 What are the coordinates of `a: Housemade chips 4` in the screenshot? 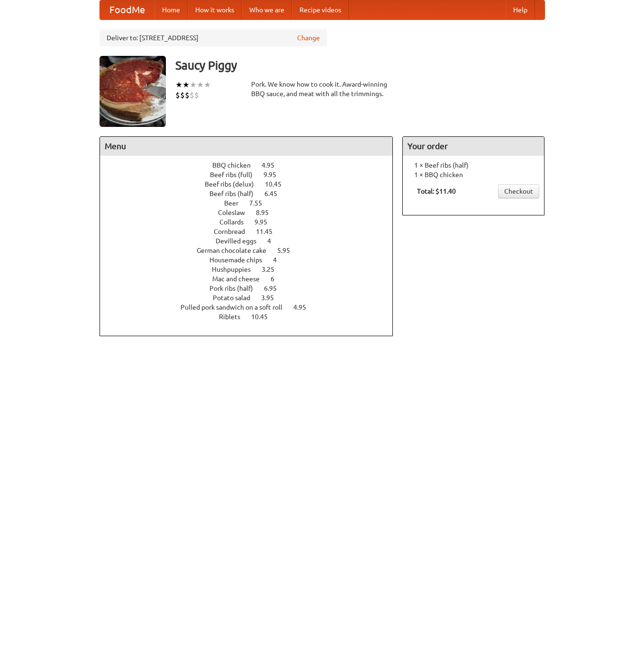 It's located at (252, 260).